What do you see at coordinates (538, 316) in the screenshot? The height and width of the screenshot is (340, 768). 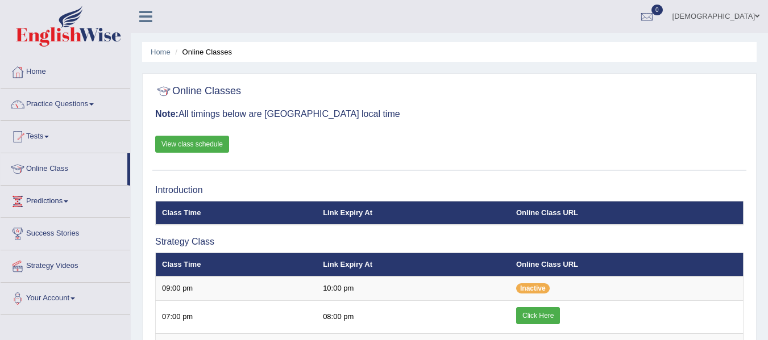 I see `a: Click Here` at bounding box center [538, 316].